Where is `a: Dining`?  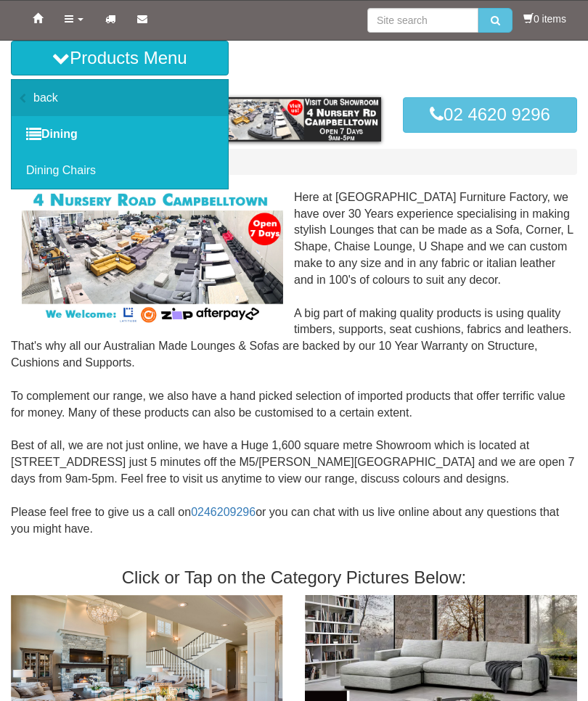
a: Dining is located at coordinates (120, 134).